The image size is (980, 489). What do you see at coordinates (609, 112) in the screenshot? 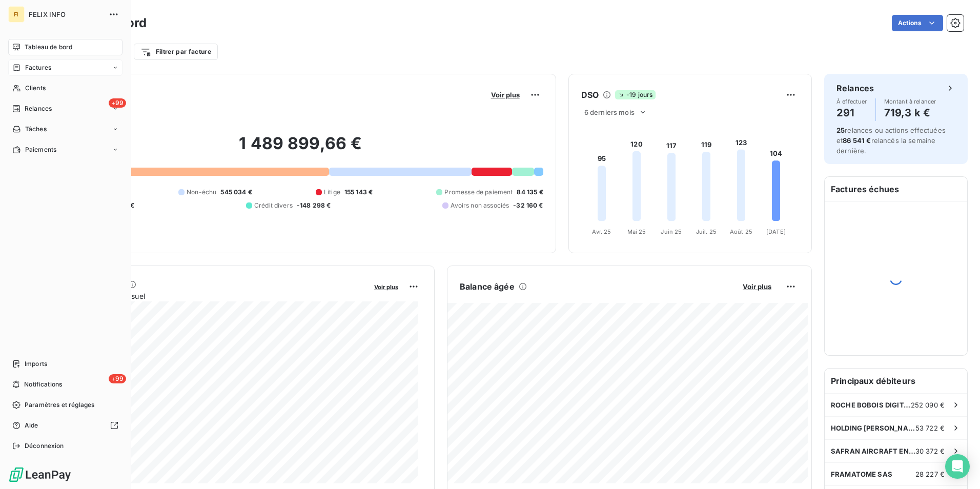
I see `span: 6 derniers mois` at bounding box center [609, 112].